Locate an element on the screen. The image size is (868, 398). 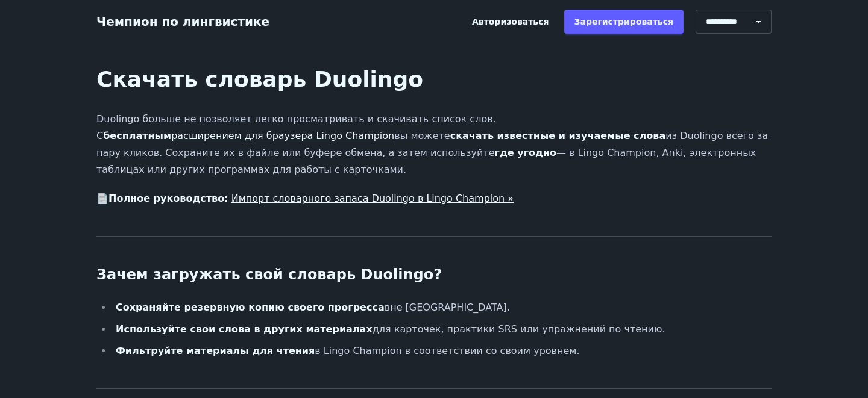
font: С is located at coordinates (99, 136).